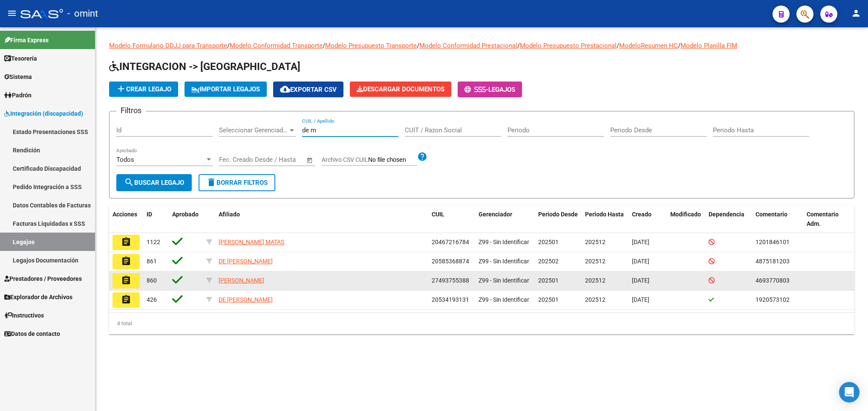 This screenshot has width=868, height=411. What do you see at coordinates (605, 219) in the screenshot?
I see `datatable-header-cell: Periodo Hasta` at bounding box center [605, 219].